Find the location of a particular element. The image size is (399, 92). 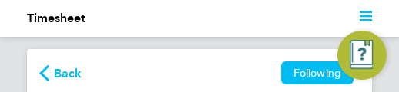

li: Timesheet is located at coordinates (56, 18).